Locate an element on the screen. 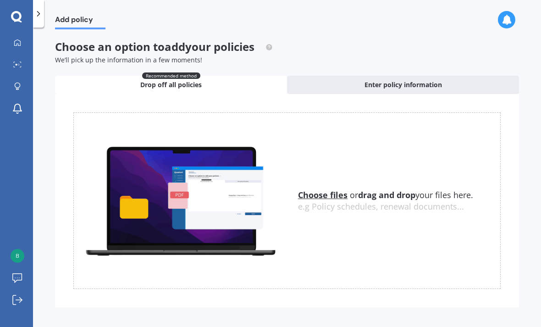 This screenshot has height=327, width=541. div: e.g Policy schedules, renewal documents... is located at coordinates (399, 207).